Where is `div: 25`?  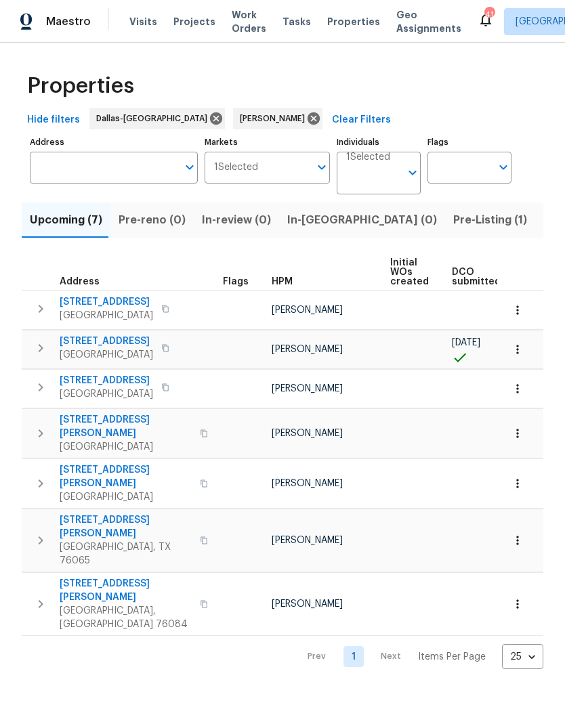
div: 25 is located at coordinates (522, 656).